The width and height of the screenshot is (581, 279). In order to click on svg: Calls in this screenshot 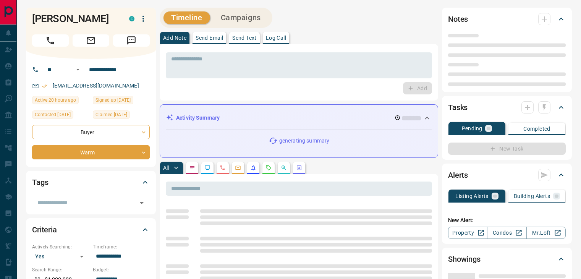, I will do `click(223, 168)`.